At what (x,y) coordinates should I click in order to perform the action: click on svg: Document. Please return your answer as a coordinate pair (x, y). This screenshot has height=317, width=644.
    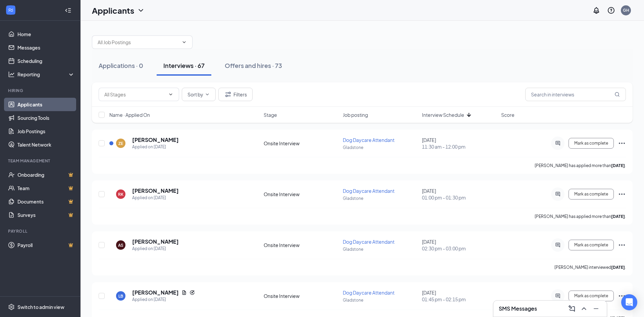
    Looking at the image, I should click on (184, 293).